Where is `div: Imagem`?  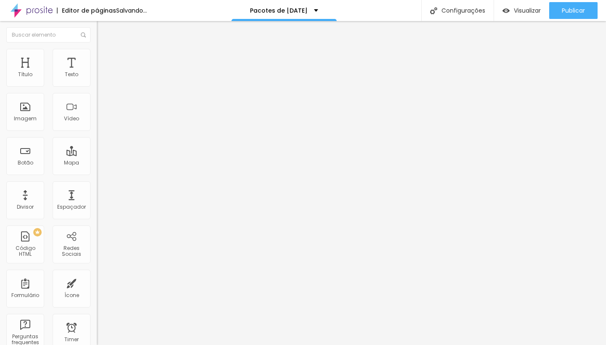 div: Imagem is located at coordinates (25, 119).